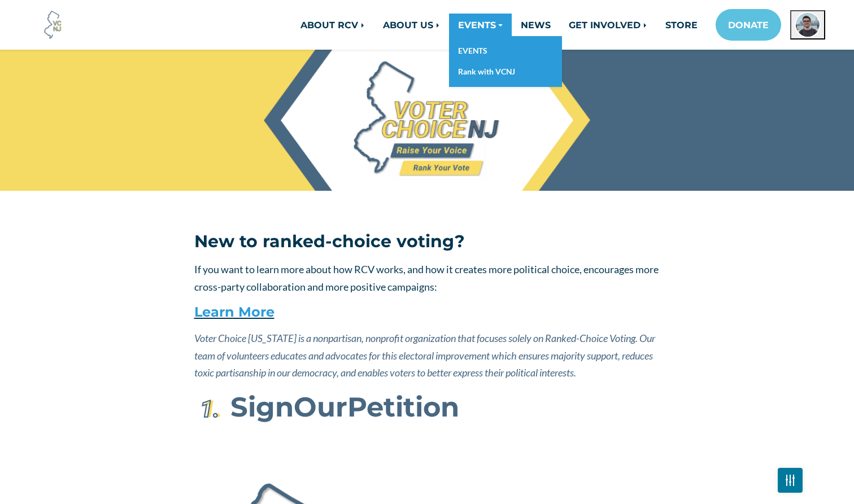 Image resolution: width=854 pixels, height=504 pixels. What do you see at coordinates (427, 242) in the screenshot?
I see `h3: New to ranked-choice voting?` at bounding box center [427, 242].